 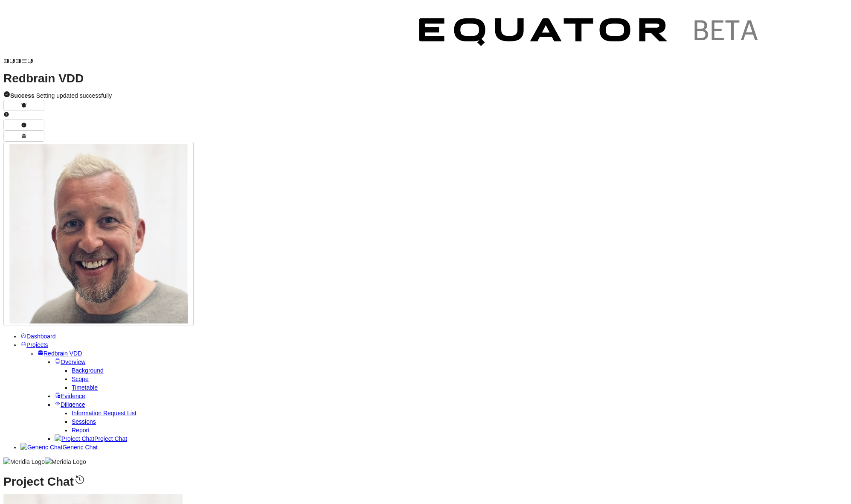 I want to click on span: Dashboard, so click(x=41, y=336).